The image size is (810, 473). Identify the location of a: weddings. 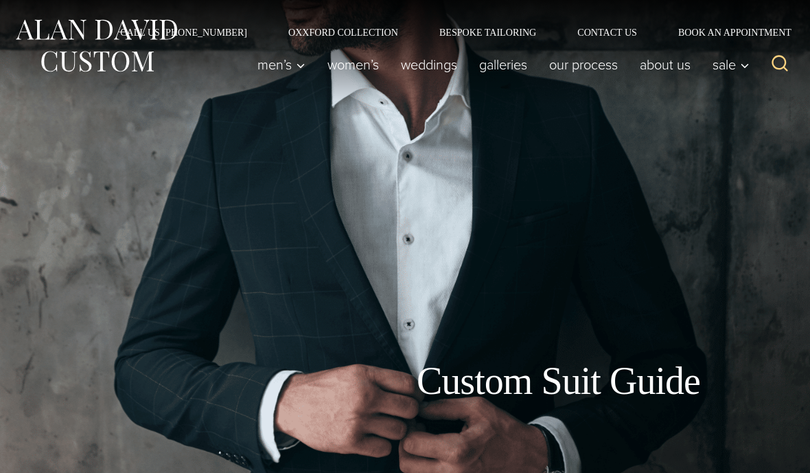
(429, 65).